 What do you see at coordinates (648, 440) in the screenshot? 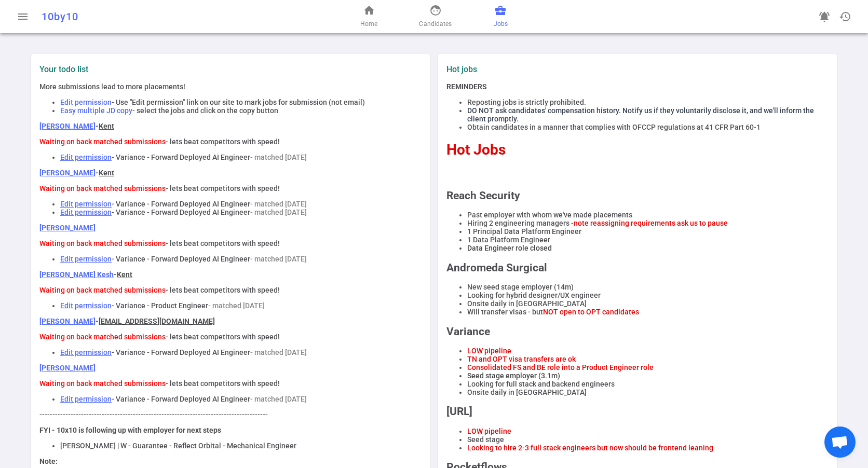
I see `li: Seed stage` at bounding box center [648, 440].